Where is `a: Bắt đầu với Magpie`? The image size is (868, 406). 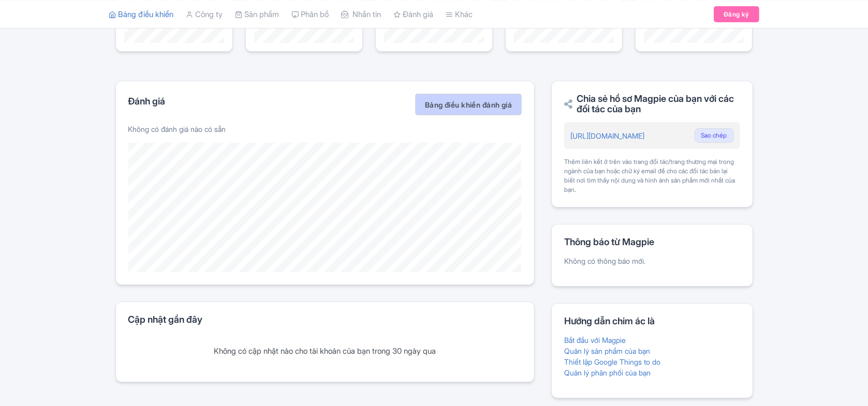 a: Bắt đầu với Magpie is located at coordinates (595, 340).